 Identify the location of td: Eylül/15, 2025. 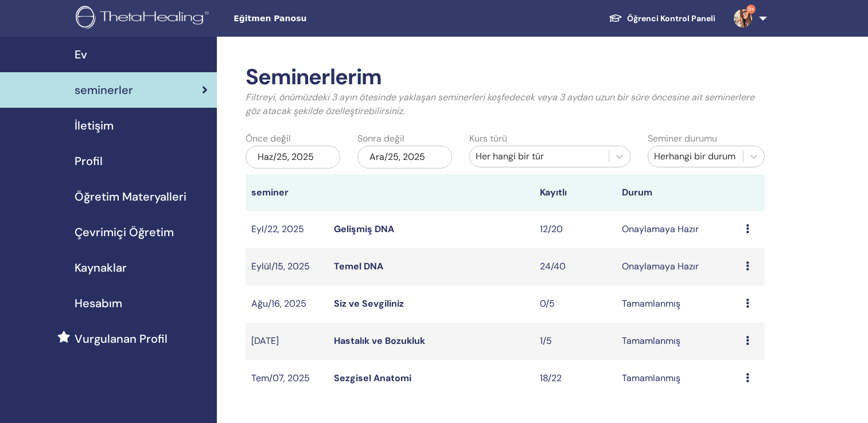
(286, 267).